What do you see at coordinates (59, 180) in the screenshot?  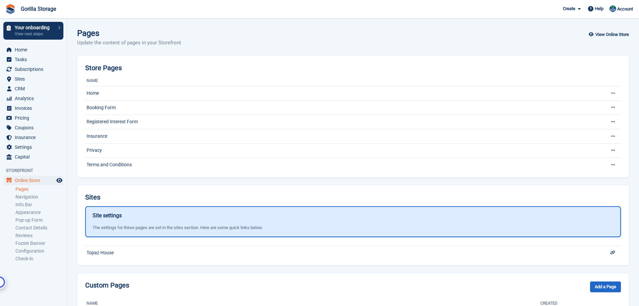 I see `a: Preview store` at bounding box center [59, 180].